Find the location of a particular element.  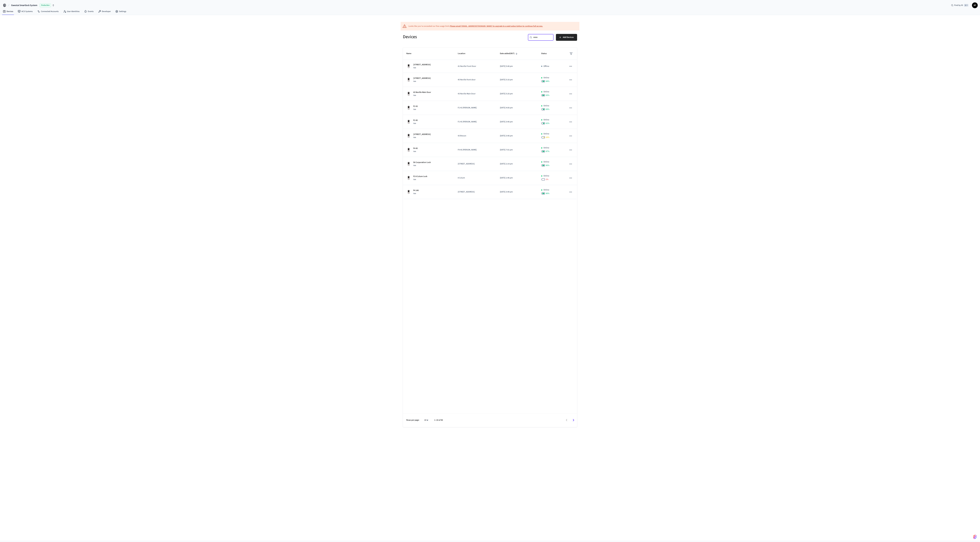

span: Date added(BST) is located at coordinates (509, 53).